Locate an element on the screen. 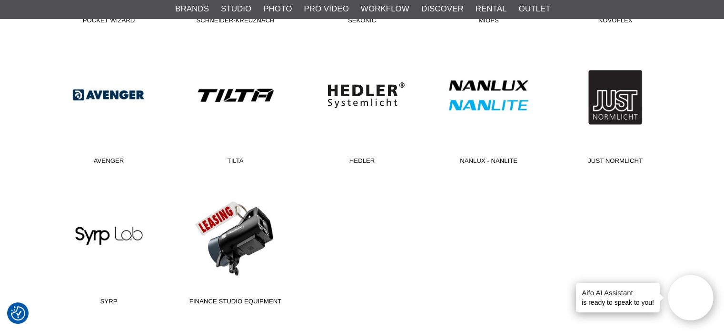 The height and width of the screenshot is (331, 724). a: Nanlux - Nanlite is located at coordinates (489, 105).